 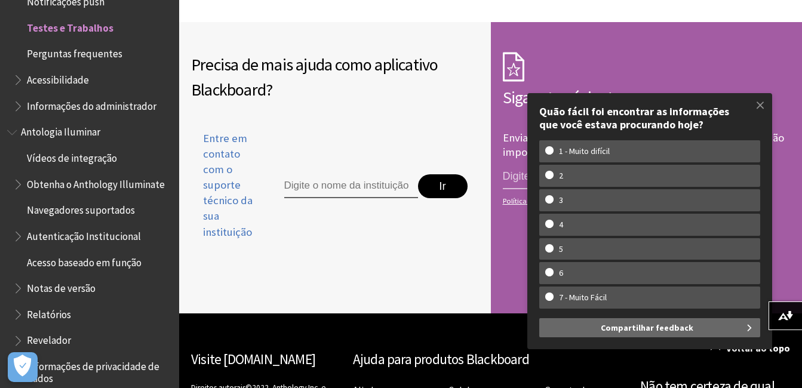 What do you see at coordinates (91, 104) in the screenshot?
I see `span: Informações do administrador` at bounding box center [91, 104].